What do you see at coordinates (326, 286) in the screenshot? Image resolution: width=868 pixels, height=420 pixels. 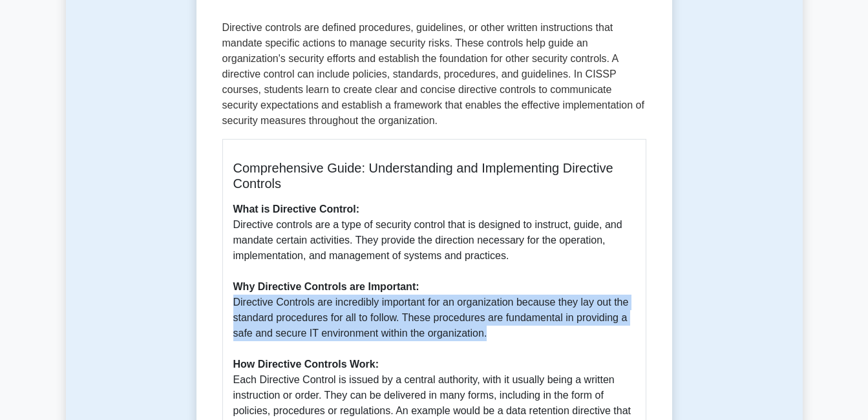 I see `b: Why Directive Controls are Important:` at bounding box center [326, 286].